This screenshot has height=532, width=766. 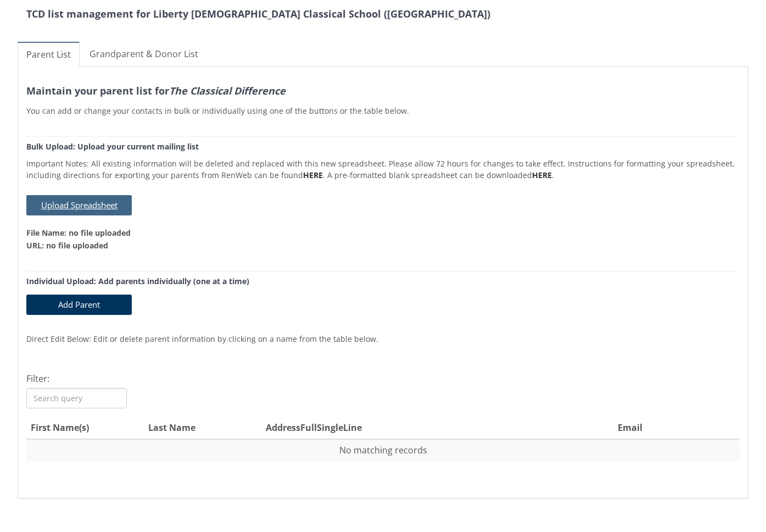 What do you see at coordinates (78, 232) in the screenshot?
I see `strong: File Name: no file uploaded` at bounding box center [78, 232].